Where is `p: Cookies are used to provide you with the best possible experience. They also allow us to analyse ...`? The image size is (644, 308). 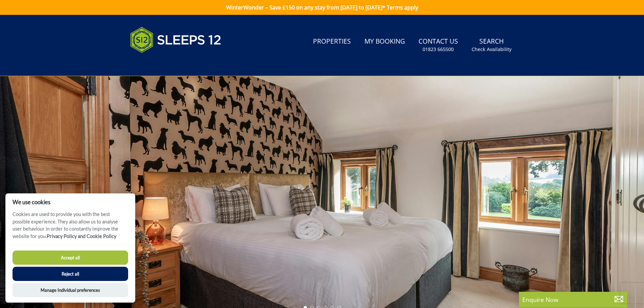 p: Cookies are used to provide you with the best possible experience. They also allow us to analyse ... is located at coordinates (70, 227).